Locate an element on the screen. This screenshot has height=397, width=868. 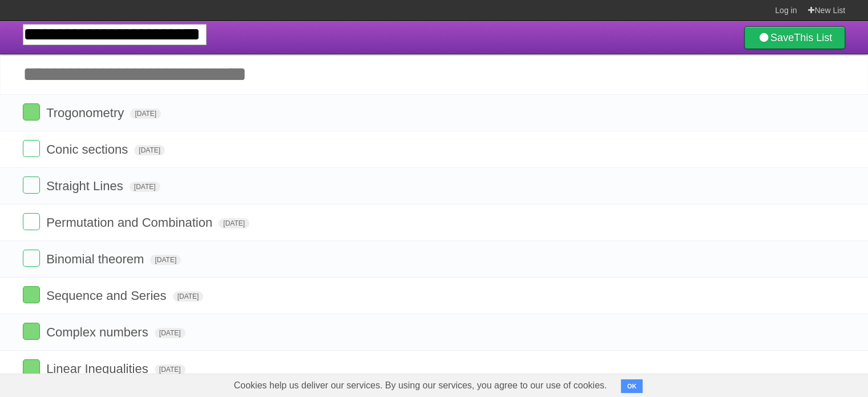
span: Trogonometry is located at coordinates (86, 113).